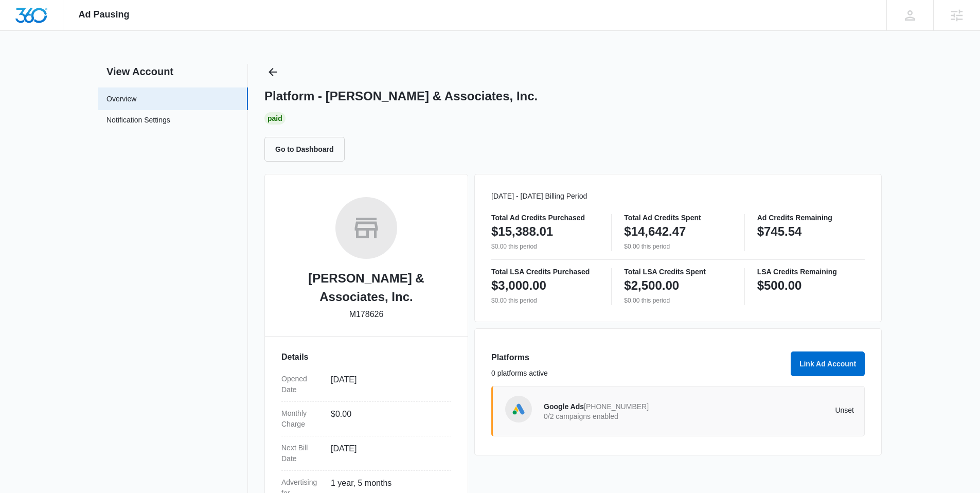  I want to click on button: Link Ad Account, so click(828, 364).